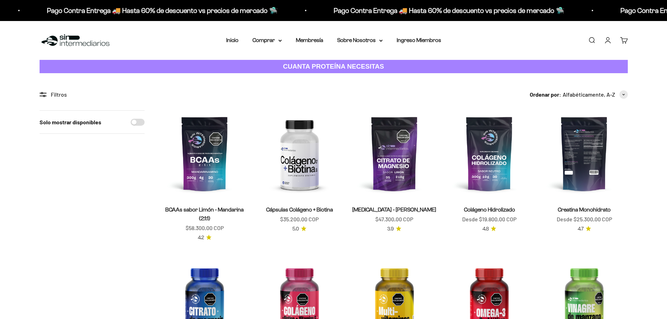 The height and width of the screenshot is (319, 667). What do you see at coordinates (589, 95) in the screenshot?
I see `span: Alfabéticamente, A-Z` at bounding box center [589, 95].